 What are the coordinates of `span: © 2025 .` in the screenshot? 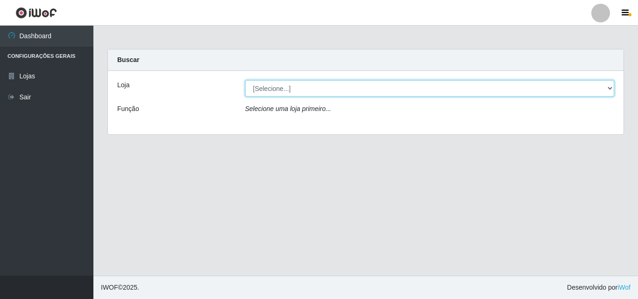 It's located at (120, 288).